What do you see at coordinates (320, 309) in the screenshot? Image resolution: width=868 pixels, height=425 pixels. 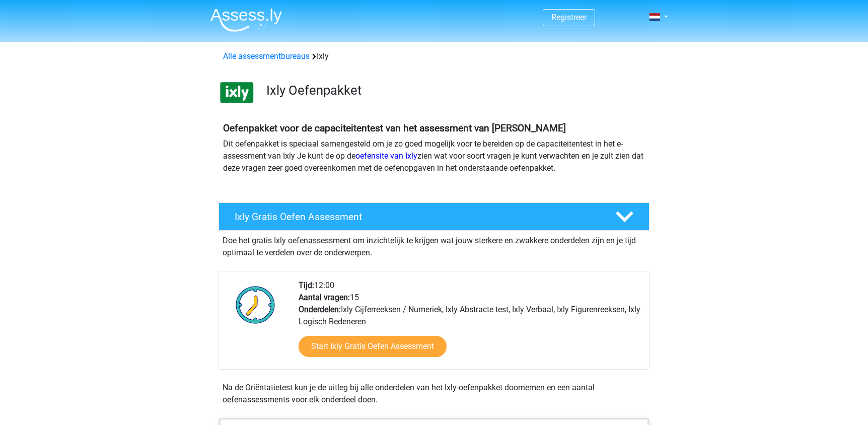 I see `b: Onderdelen:` at bounding box center [320, 309].